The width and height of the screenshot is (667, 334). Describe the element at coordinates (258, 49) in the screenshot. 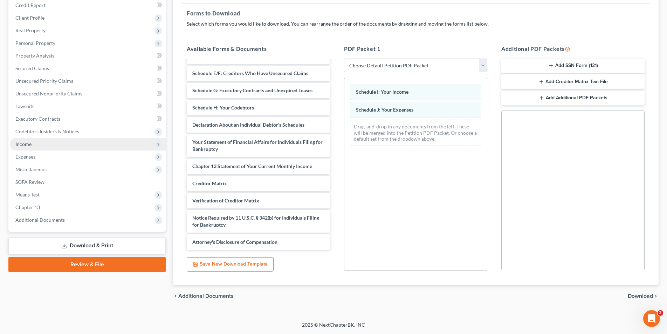

I see `h5: Available Forms & Documents` at that location.